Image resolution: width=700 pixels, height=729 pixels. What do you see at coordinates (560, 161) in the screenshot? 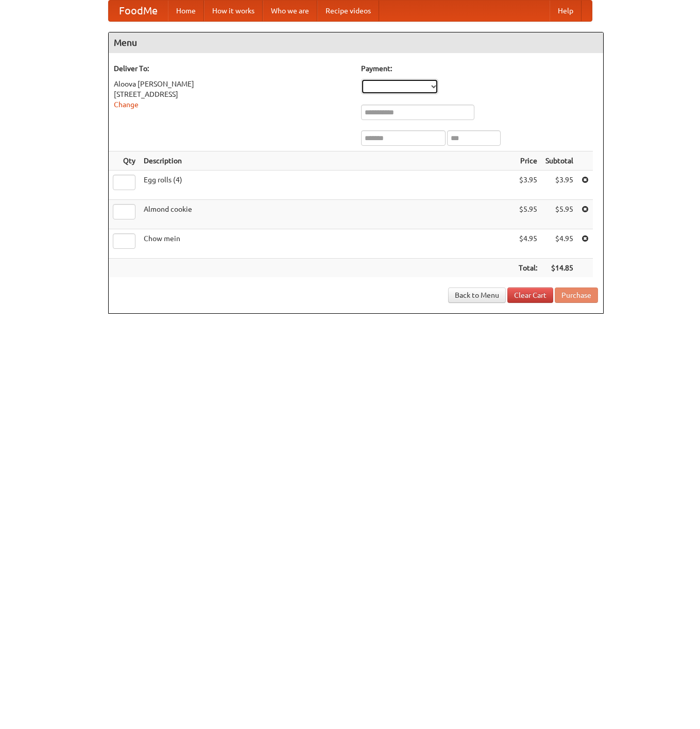
I see `th: Subtotal` at bounding box center [560, 161].